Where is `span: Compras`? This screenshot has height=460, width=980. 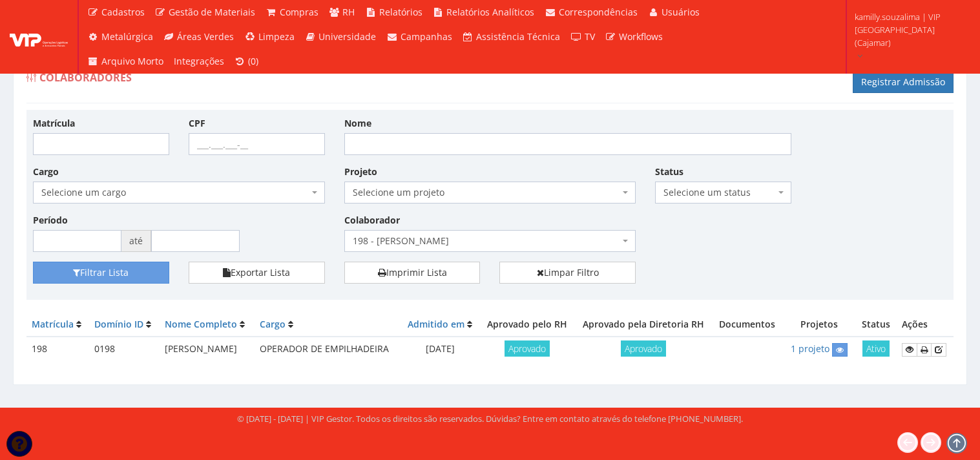 span: Compras is located at coordinates (299, 11).